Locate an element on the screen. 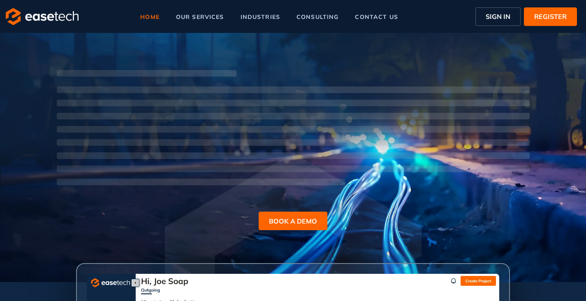 Image resolution: width=586 pixels, height=301 pixels. button: SIGN IN is located at coordinates (498, 16).